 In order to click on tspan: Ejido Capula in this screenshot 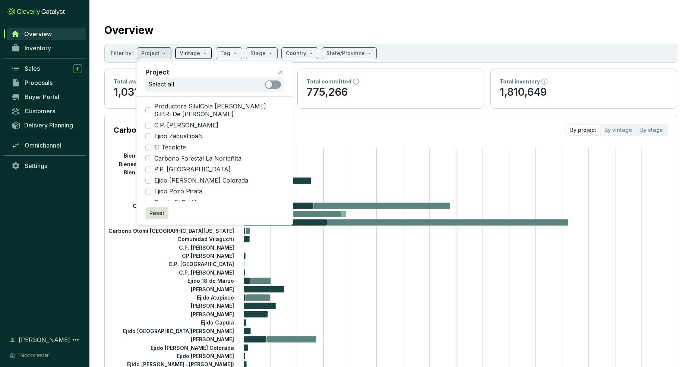, I will do `click(217, 322)`.